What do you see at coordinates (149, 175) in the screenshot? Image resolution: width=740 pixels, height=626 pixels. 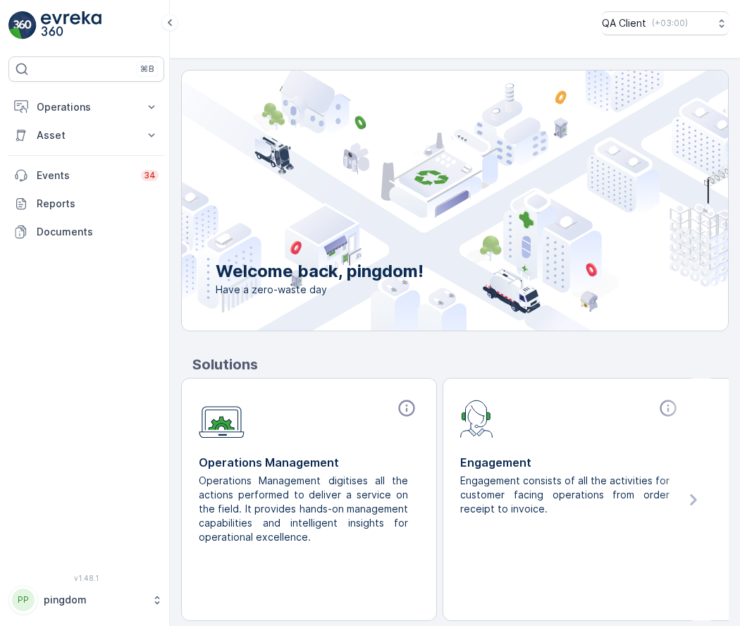 I see `p: 34` at bounding box center [149, 175].